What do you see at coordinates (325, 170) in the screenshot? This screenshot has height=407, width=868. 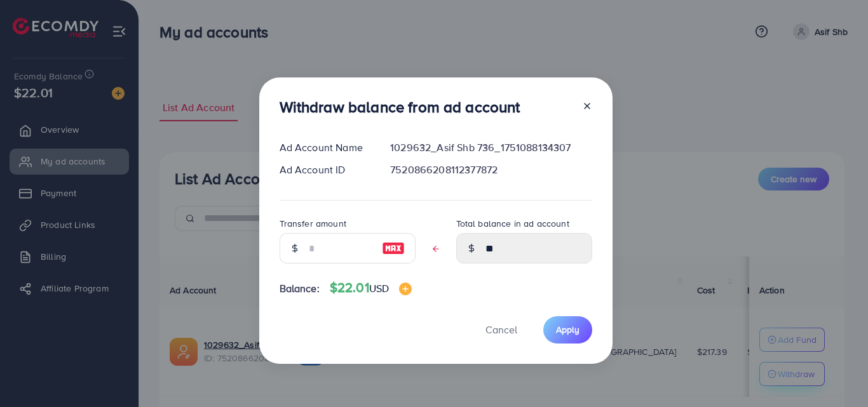 I see `div: Ad Account ID` at bounding box center [325, 170].